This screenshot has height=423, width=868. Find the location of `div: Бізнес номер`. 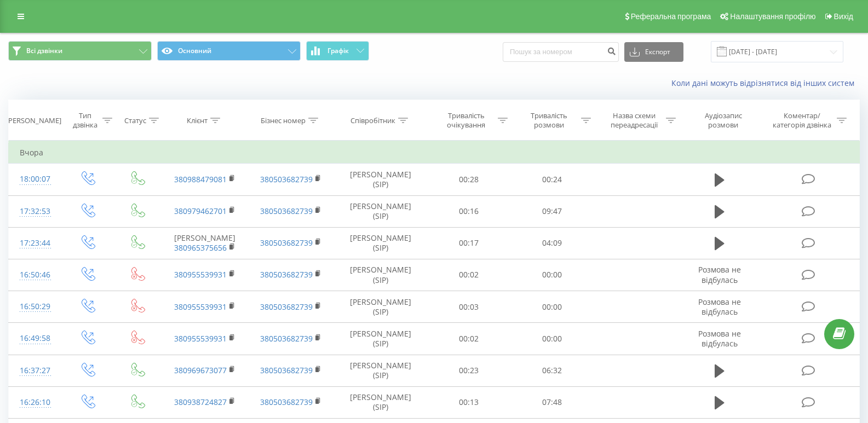

div: Бізнес номер is located at coordinates (283, 120).